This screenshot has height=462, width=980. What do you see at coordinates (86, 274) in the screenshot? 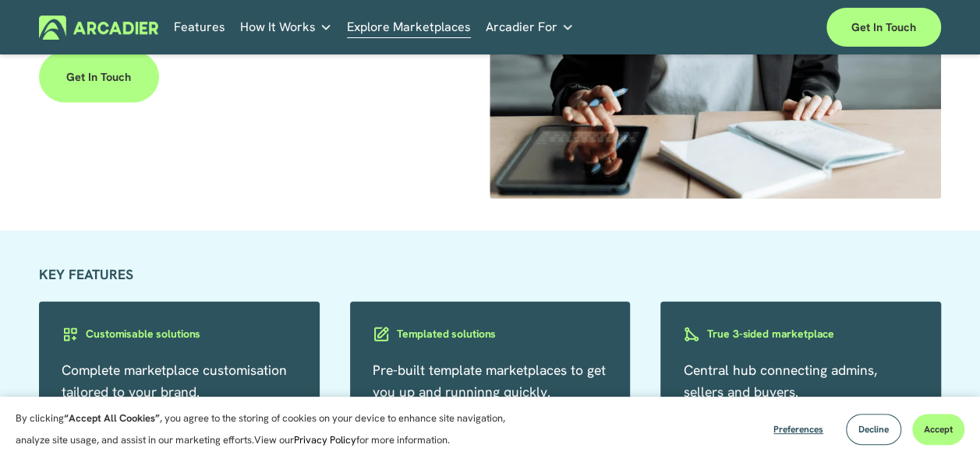
I see `strong: KEY FEATURES` at bounding box center [86, 274].